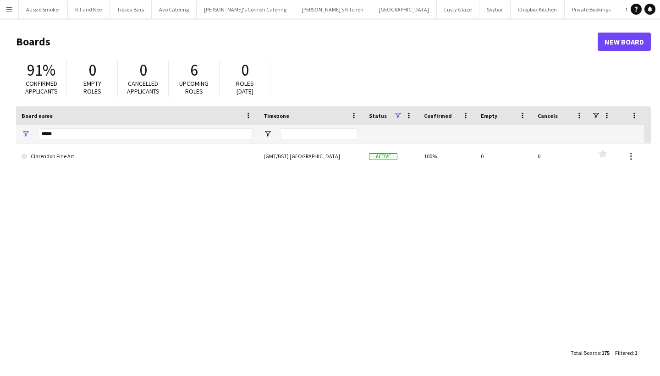 The width and height of the screenshot is (660, 376). Describe the element at coordinates (277, 116) in the screenshot. I see `span: Timezone` at that location.